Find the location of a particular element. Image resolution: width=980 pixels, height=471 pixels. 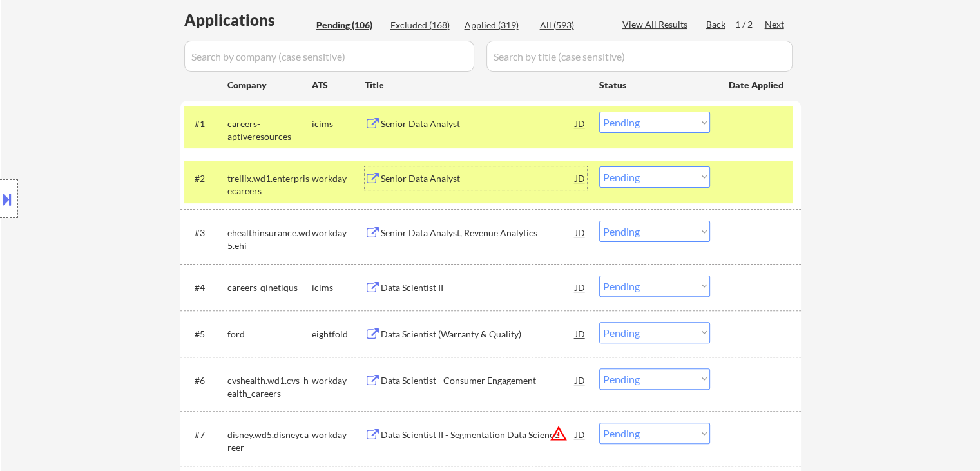

div: careers-aptiveresources is located at coordinates (269, 129).